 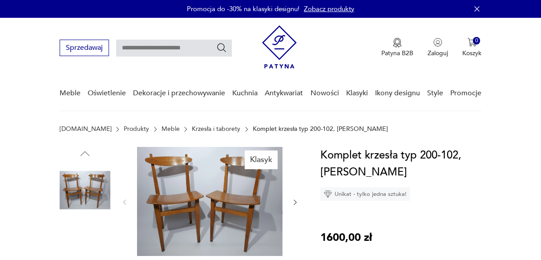 What do you see at coordinates (261, 160) in the screenshot?
I see `div: Klasyk` at bounding box center [261, 160].